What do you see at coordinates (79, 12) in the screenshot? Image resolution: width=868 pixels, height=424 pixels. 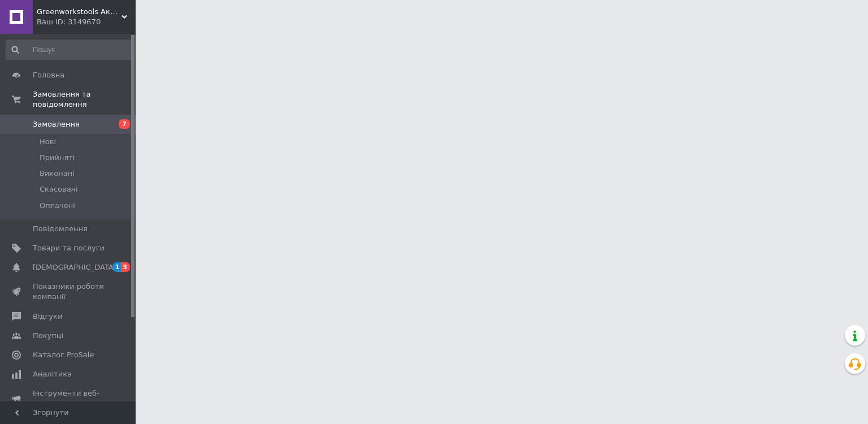 I see `span: Greenworkstools Акумуляторний садовий інструмент з США та ЕС` at bounding box center [79, 12].